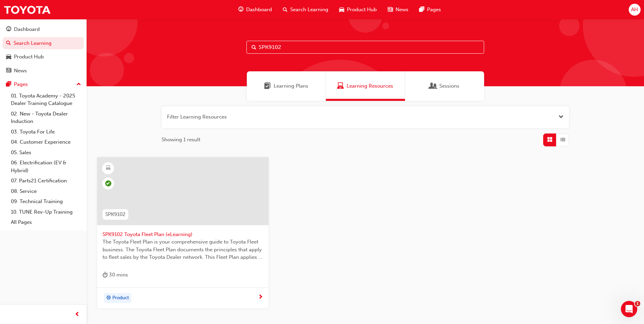  Describe the element at coordinates (561, 117) in the screenshot. I see `button: Open the filter` at that location.